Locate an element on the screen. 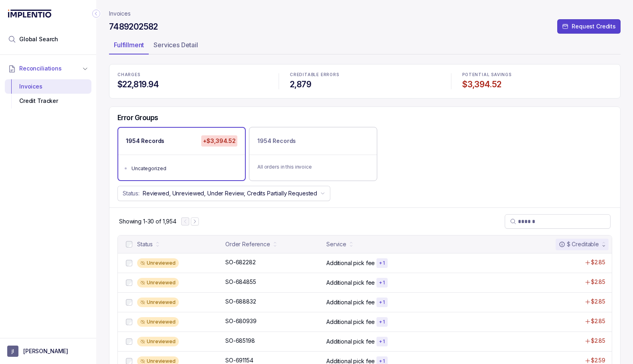  p: SO-684855 is located at coordinates (241, 282).